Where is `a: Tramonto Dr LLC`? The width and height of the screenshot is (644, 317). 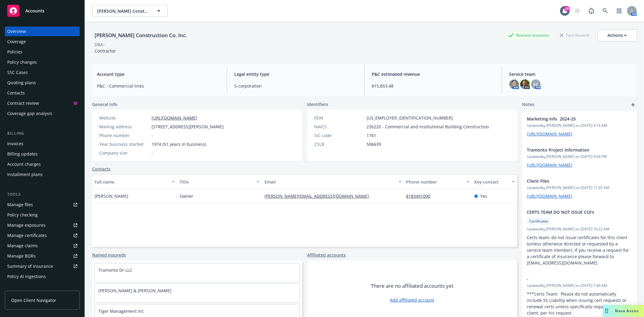 a: Tramonto Dr LLC is located at coordinates (115, 270).